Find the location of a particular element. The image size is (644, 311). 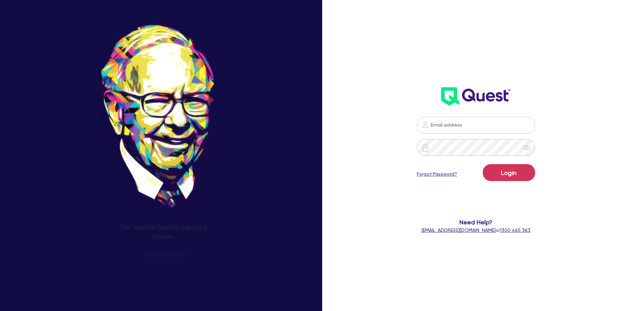

a: Forgot Password? is located at coordinates (437, 174).